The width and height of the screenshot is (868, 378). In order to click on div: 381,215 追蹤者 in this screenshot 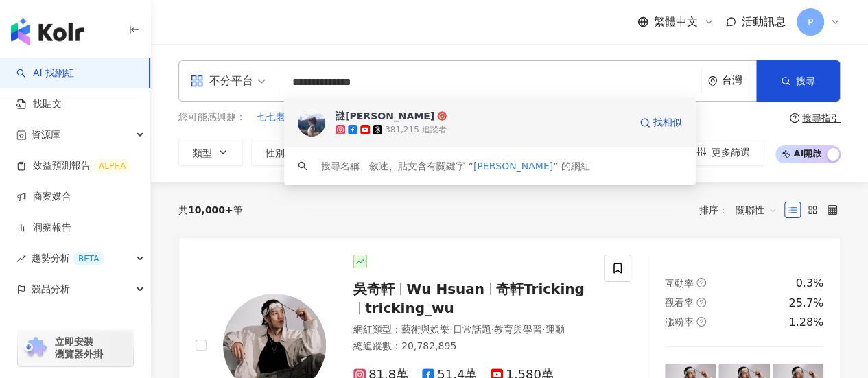, I will do `click(415, 130)`.